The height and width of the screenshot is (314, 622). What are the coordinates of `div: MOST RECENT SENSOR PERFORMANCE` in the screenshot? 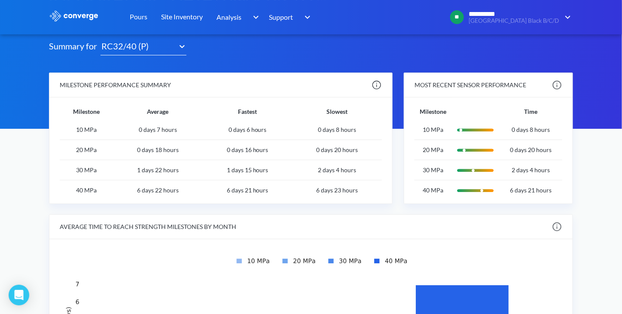 It's located at (470, 85).